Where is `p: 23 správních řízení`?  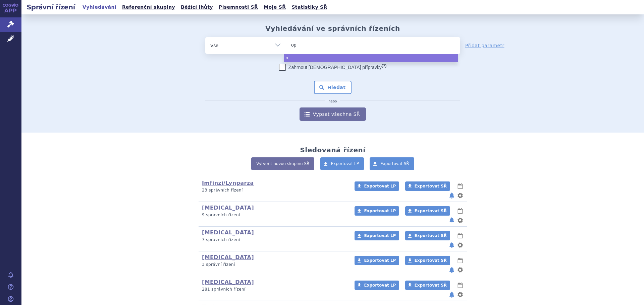 p: 23 správních řízení is located at coordinates (274, 190).